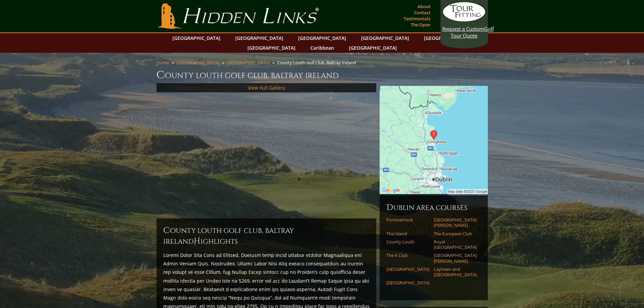 This screenshot has width=644, height=308. Describe the element at coordinates (408, 242) in the screenshot. I see `a: County Louth` at that location.